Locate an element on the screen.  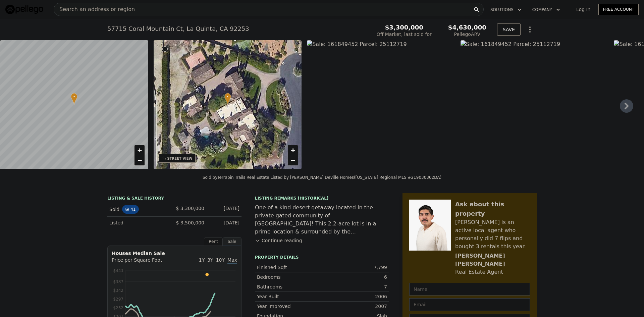
span: 1Y is located at coordinates (201, 260).